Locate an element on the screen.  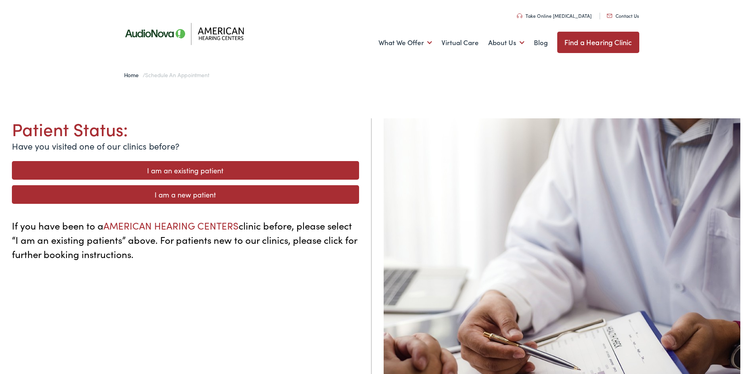
a: I am an existing patient is located at coordinates (185, 170).